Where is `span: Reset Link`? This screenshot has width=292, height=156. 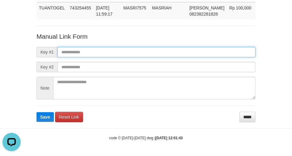
span: Reset Link is located at coordinates (69, 117).